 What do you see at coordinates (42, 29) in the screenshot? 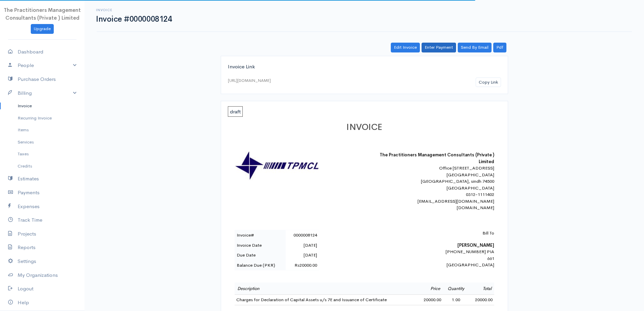
I see `a: Upgrade` at bounding box center [42, 29].